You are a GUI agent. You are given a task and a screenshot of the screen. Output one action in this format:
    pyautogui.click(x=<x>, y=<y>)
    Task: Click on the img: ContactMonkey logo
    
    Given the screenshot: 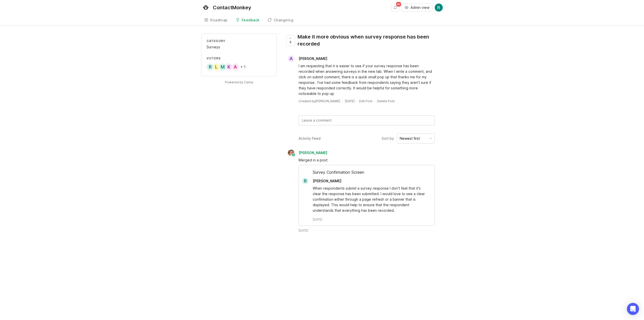 What is the action you would take?
    pyautogui.click(x=206, y=8)
    